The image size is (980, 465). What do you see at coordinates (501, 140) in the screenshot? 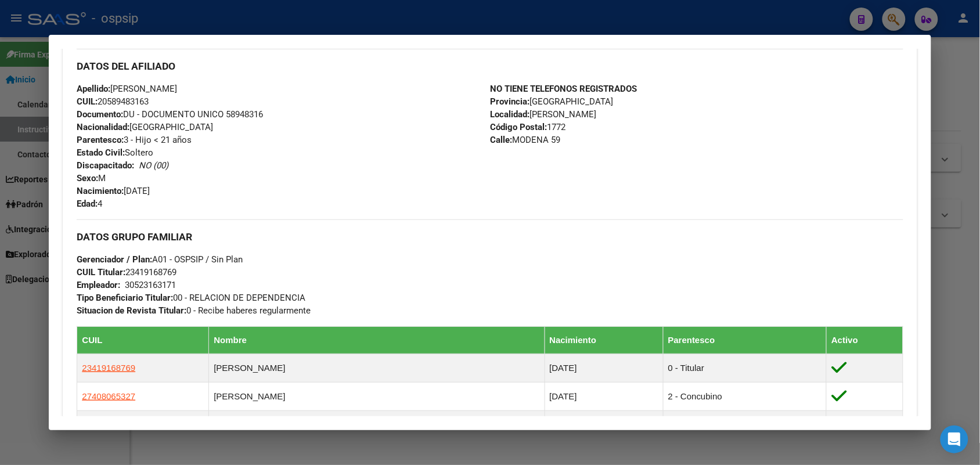
I see `strong: Calle:` at bounding box center [501, 140].